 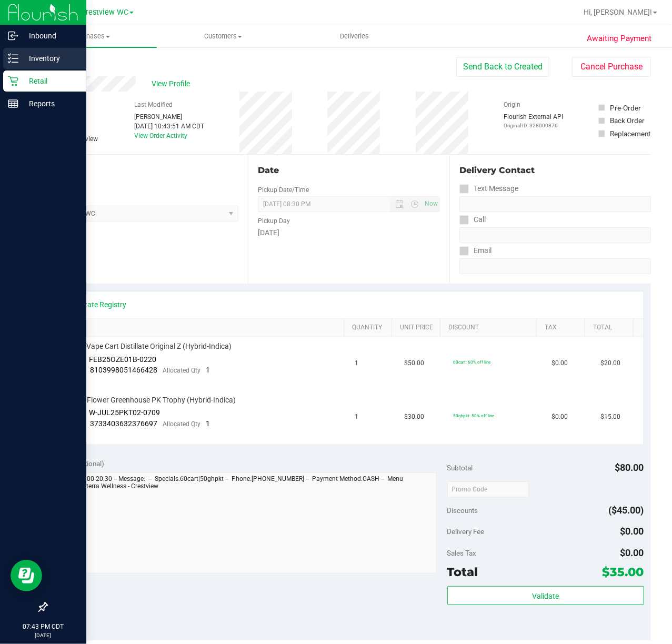 What do you see at coordinates (91, 36) in the screenshot?
I see `span: Purchases` at bounding box center [91, 36].